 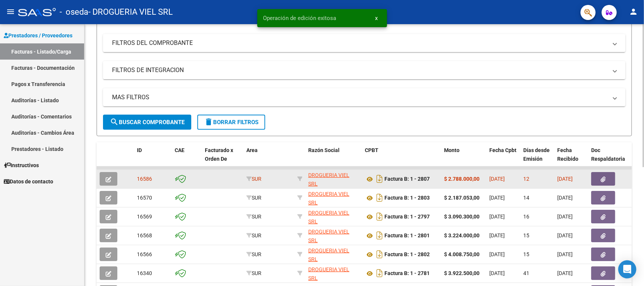 What do you see at coordinates (462, 217) in the screenshot?
I see `strong: $ 3.090.300,00` at bounding box center [462, 217].